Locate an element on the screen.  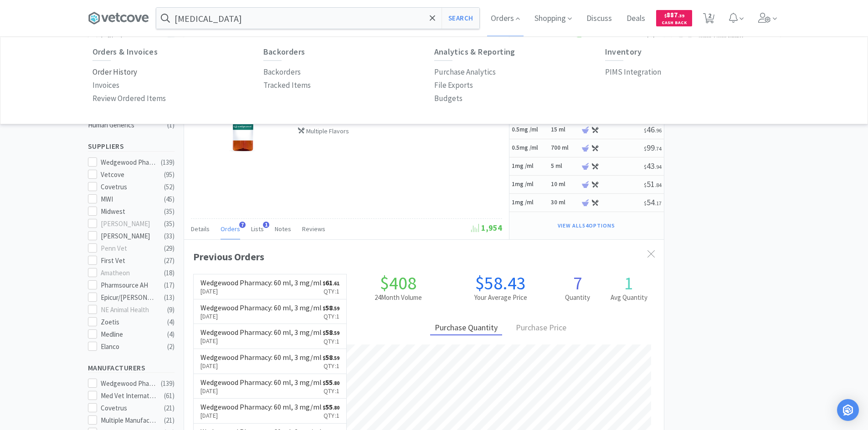
div: Medline is located at coordinates (129, 334).